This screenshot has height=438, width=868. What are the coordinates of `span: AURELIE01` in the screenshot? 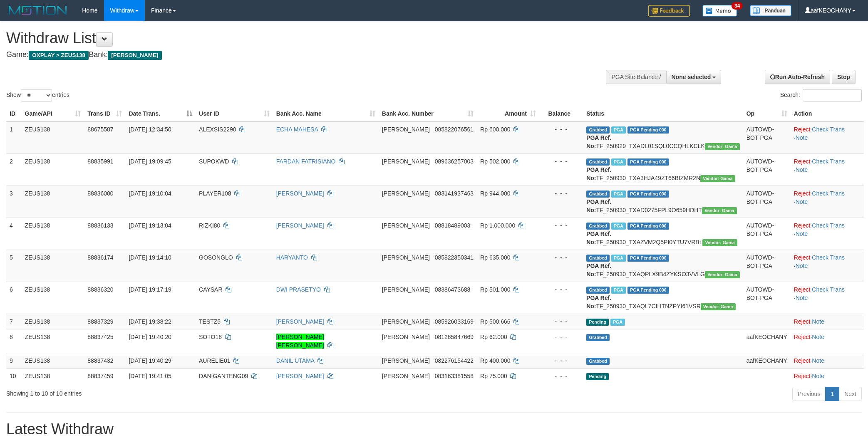 It's located at (214, 360).